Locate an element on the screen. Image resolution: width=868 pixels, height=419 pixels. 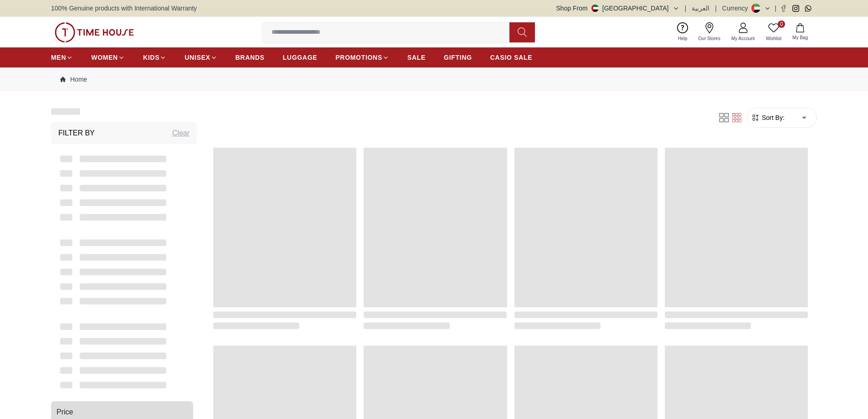
span: LUGGAGE is located at coordinates (300, 57).